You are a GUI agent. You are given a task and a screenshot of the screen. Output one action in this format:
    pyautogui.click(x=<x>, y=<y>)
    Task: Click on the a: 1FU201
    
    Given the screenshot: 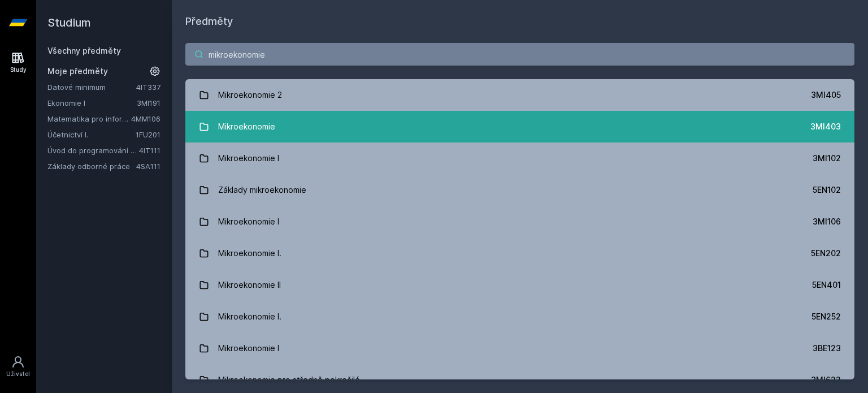 What is the action you would take?
    pyautogui.click(x=148, y=135)
    